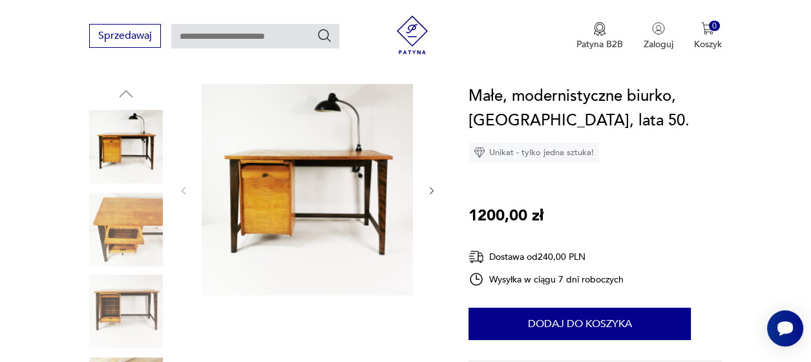 The width and height of the screenshot is (811, 362). What do you see at coordinates (324, 36) in the screenshot?
I see `button: Szukaj` at bounding box center [324, 36].